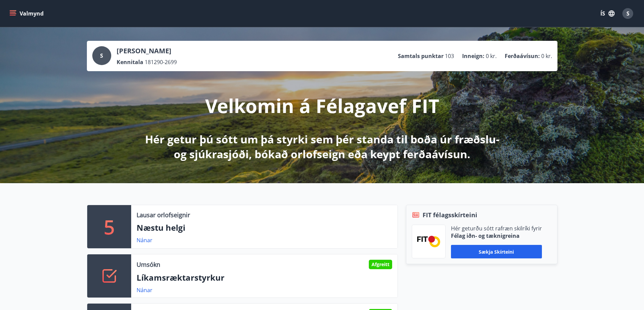 The width and height of the screenshot is (644, 310). What do you see at coordinates (109, 227) in the screenshot?
I see `p: 5` at bounding box center [109, 227].